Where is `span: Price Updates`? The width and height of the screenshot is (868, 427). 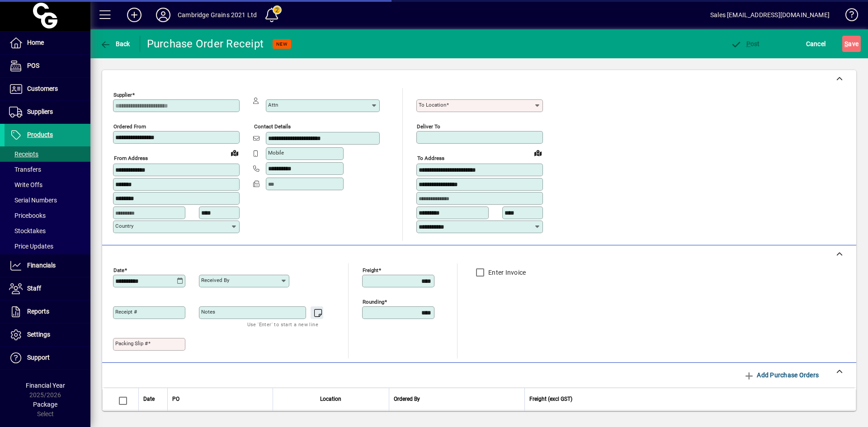 span: Price Updates is located at coordinates (31, 246).